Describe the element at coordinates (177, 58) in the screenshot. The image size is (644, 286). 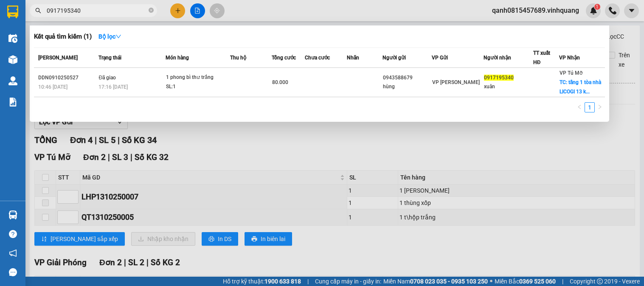
I see `span: Món hàng` at that location.